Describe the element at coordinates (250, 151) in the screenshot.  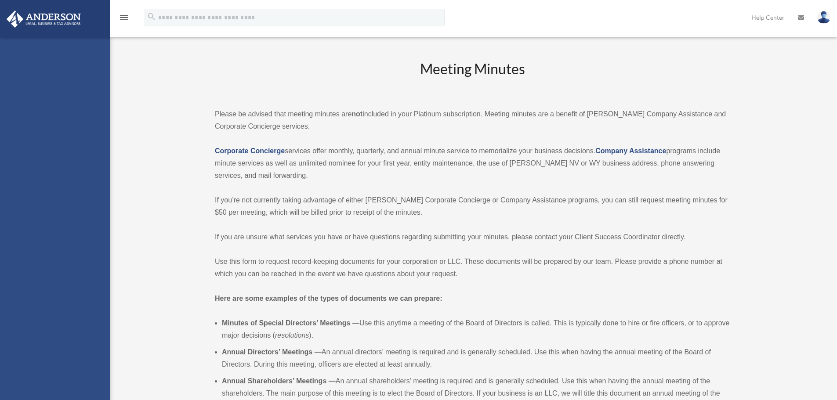
I see `strong: Corporate Concierge` at that location.